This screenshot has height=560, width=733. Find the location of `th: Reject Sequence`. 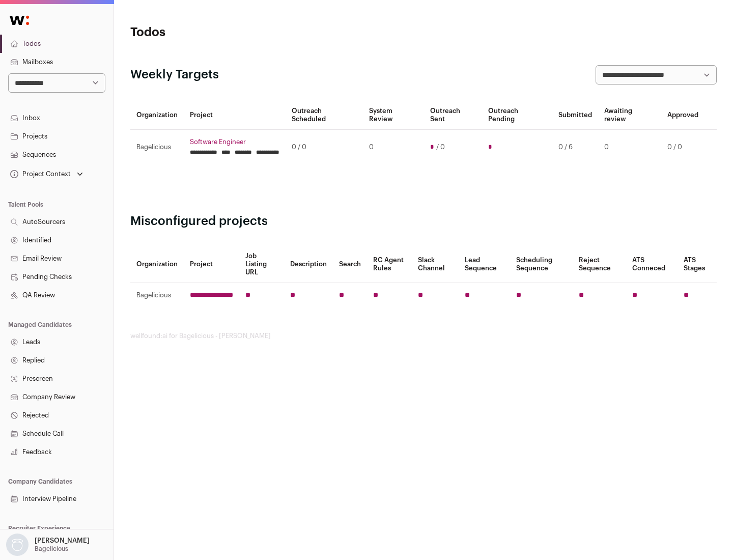

th: Reject Sequence is located at coordinates (600, 264).